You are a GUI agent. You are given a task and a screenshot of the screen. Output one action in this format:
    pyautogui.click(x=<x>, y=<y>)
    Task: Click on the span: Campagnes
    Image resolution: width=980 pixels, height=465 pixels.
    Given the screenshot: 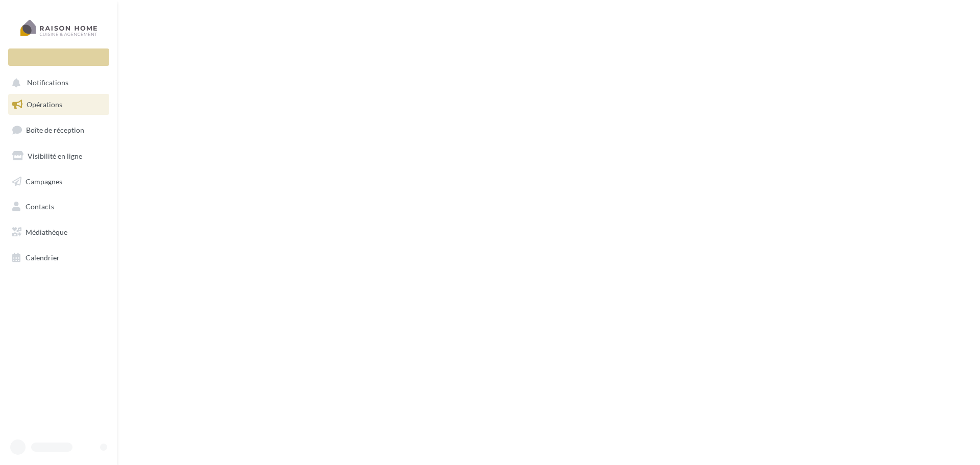 What is the action you would take?
    pyautogui.click(x=44, y=181)
    